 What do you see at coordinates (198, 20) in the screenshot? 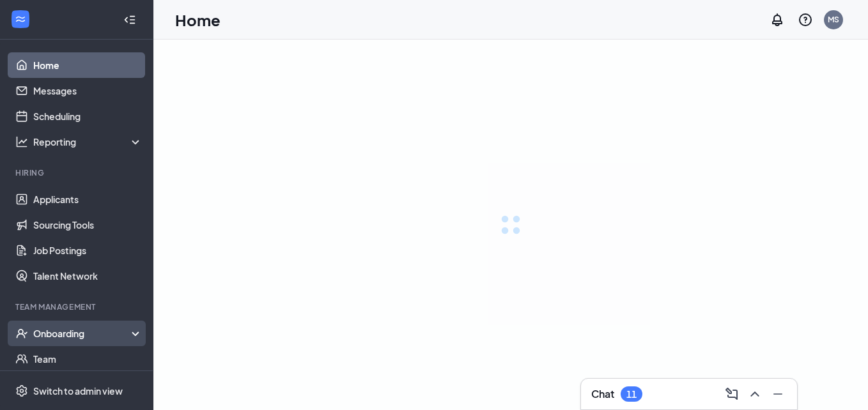
I see `h1: Home` at bounding box center [198, 20].